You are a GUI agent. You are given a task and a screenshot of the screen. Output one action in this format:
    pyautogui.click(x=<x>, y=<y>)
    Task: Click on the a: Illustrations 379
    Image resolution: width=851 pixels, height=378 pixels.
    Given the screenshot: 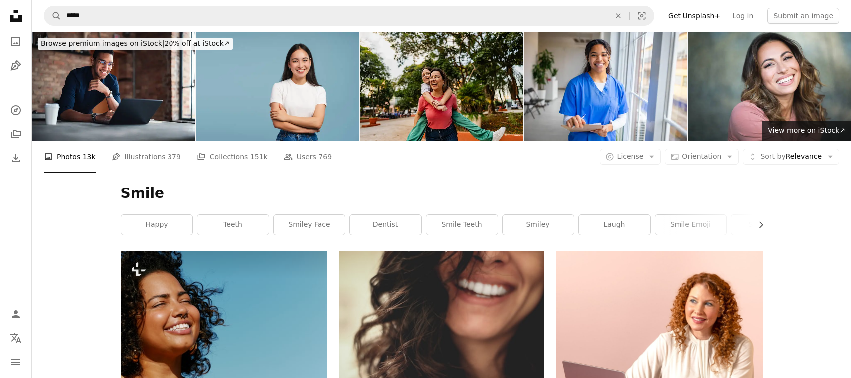 What is the action you would take?
    pyautogui.click(x=146, y=156)
    